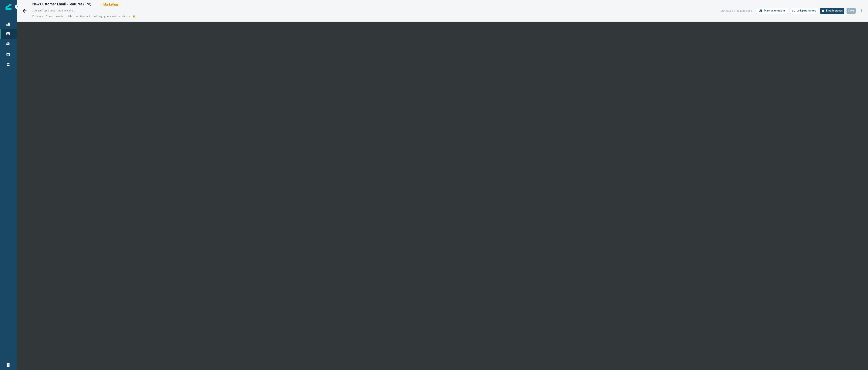 The height and width of the screenshot is (370, 868). What do you see at coordinates (835, 11) in the screenshot?
I see `p: Email settings` at bounding box center [835, 11].